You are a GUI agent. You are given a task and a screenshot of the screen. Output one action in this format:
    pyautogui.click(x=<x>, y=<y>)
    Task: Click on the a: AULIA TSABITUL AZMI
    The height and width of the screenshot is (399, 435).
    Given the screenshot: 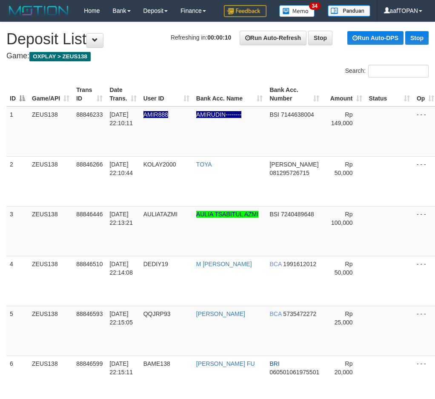 What is the action you would take?
    pyautogui.click(x=228, y=214)
    